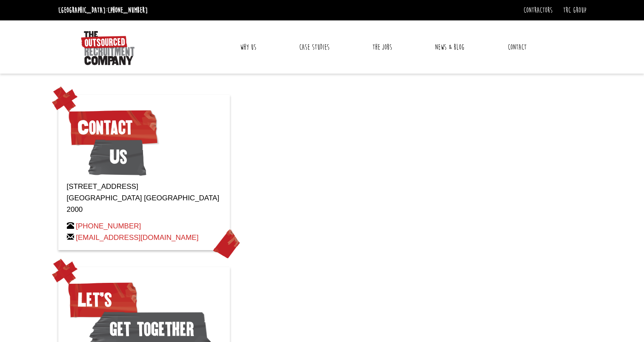  Describe the element at coordinates (113, 127) in the screenshot. I see `span: Contact` at that location.